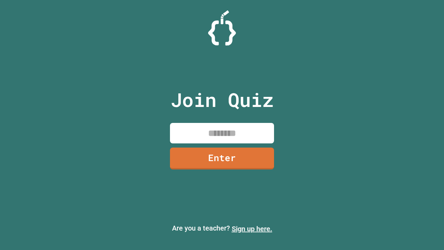 This screenshot has height=250, width=444. Describe the element at coordinates (222, 28) in the screenshot. I see `img: Logo.svg` at that location.